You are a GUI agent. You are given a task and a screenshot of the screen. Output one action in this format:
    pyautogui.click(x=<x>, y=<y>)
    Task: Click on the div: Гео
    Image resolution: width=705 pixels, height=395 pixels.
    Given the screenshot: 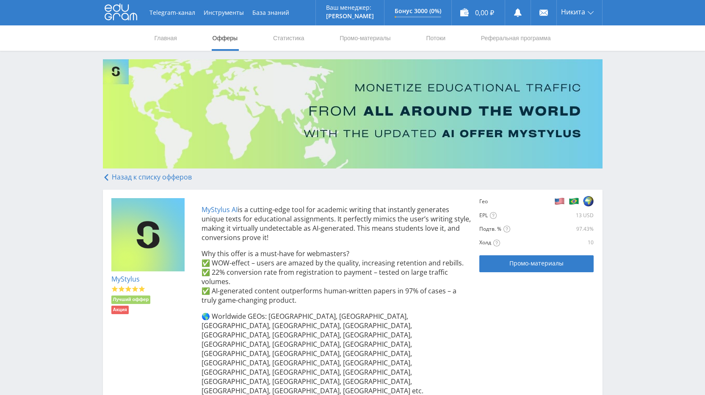 What is the action you would take?
    pyautogui.click(x=493, y=202)
    